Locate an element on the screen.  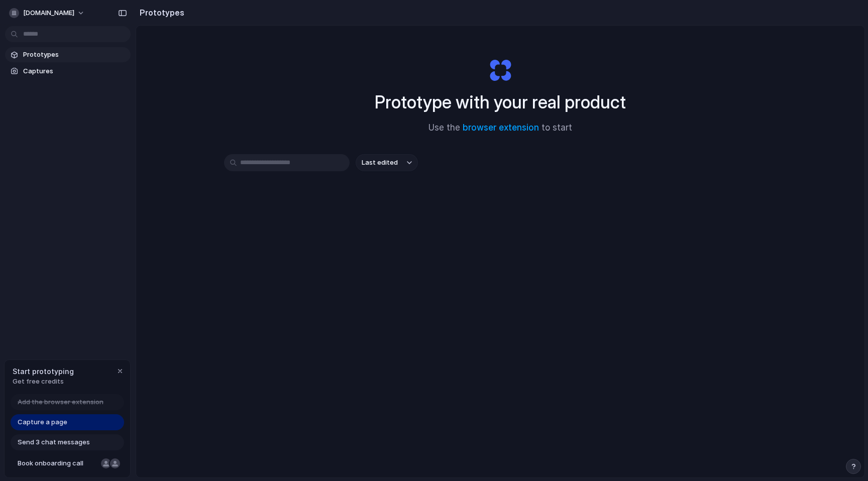
span: Last edited is located at coordinates (380, 163).